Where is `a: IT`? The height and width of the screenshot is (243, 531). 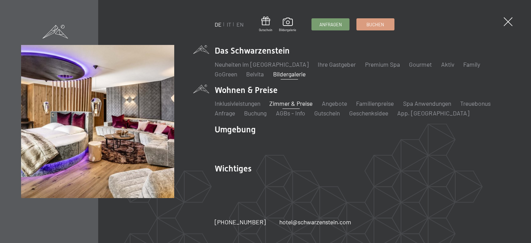 a: IT is located at coordinates (229, 24).